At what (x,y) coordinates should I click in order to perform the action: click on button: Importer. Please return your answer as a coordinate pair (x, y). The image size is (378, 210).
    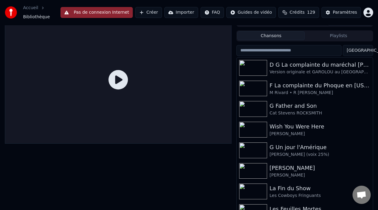
    Looking at the image, I should click on (181, 12).